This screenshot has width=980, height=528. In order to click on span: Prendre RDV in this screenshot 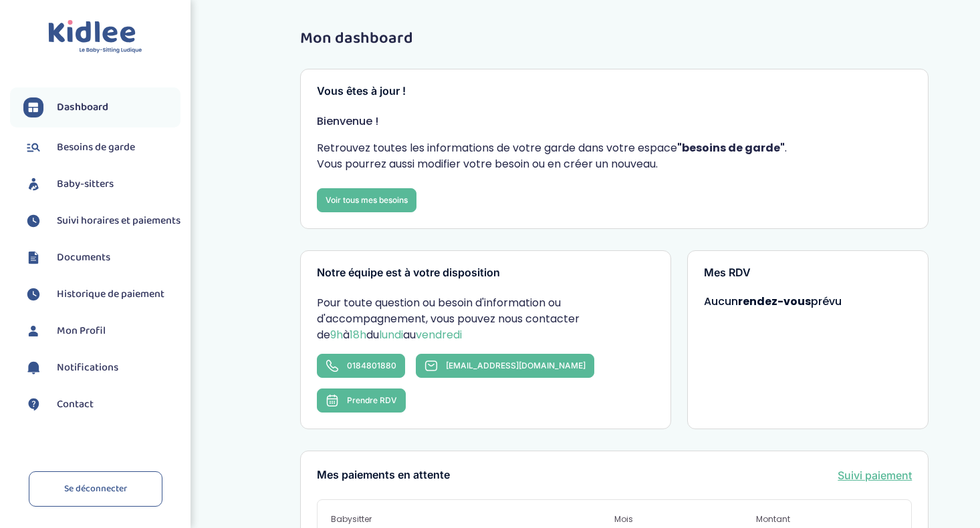, I will do `click(372, 400)`.